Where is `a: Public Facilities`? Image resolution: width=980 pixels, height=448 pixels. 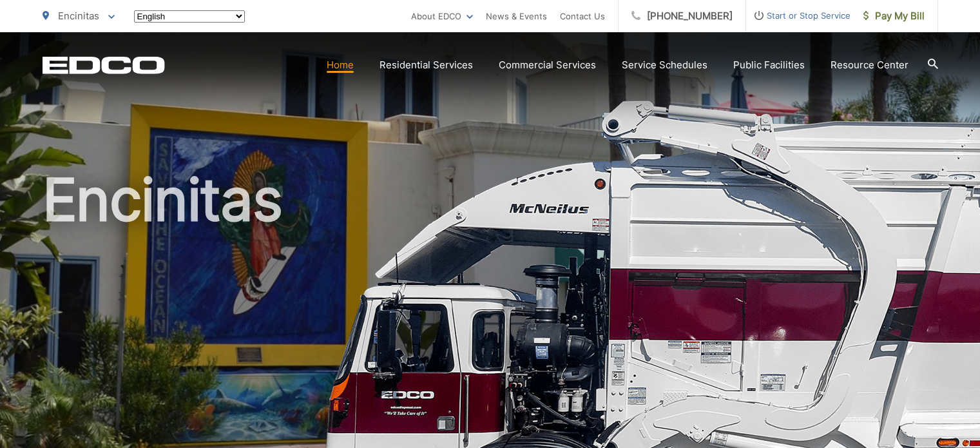 a: Public Facilities is located at coordinates (768, 65).